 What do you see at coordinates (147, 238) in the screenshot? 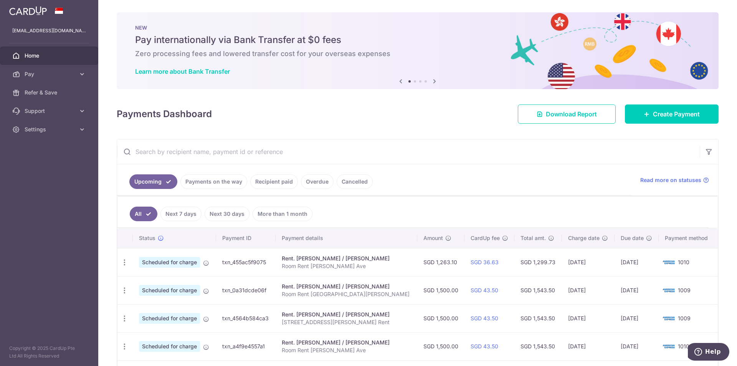
I see `span: Status` at bounding box center [147, 238].